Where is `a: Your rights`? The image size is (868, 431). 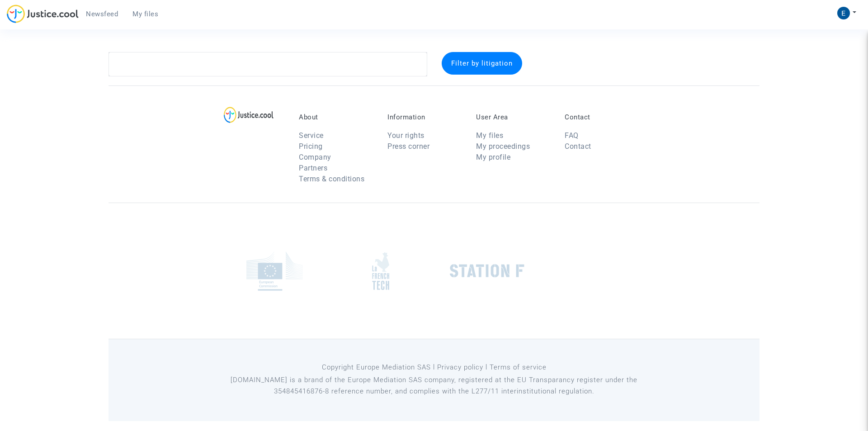
a: Your rights is located at coordinates (406, 136).